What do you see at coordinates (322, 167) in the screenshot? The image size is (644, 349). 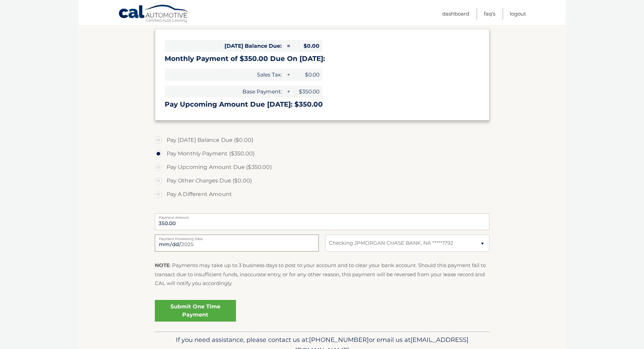 I see `label: Pay Upcoming Amount Due ($350.00)` at bounding box center [322, 167].